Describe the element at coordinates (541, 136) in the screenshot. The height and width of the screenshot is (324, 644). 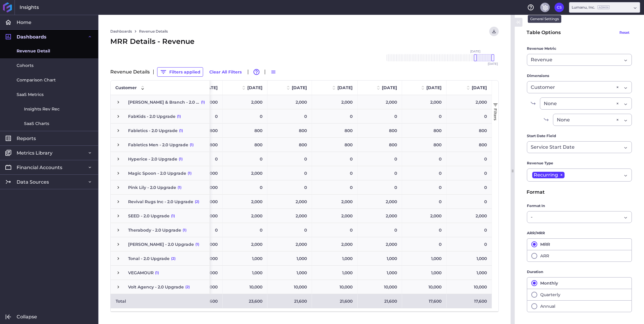
I see `span: Start Date Field` at that location.